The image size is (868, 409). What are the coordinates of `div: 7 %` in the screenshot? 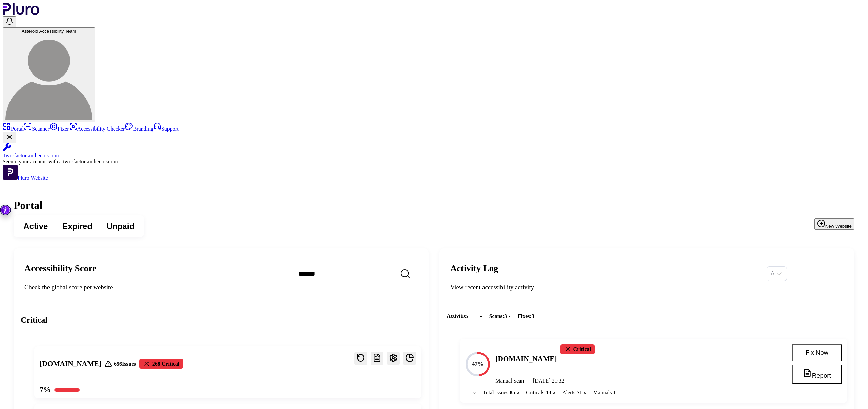 It's located at (45, 390).